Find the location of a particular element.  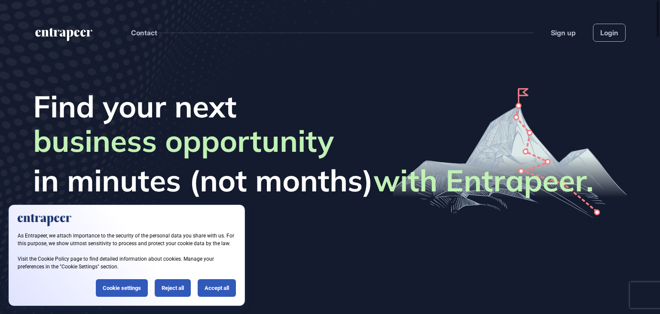

div: Entrapeer is your evidence-based innovation matchmaker. is located at coordinates (313, 222).